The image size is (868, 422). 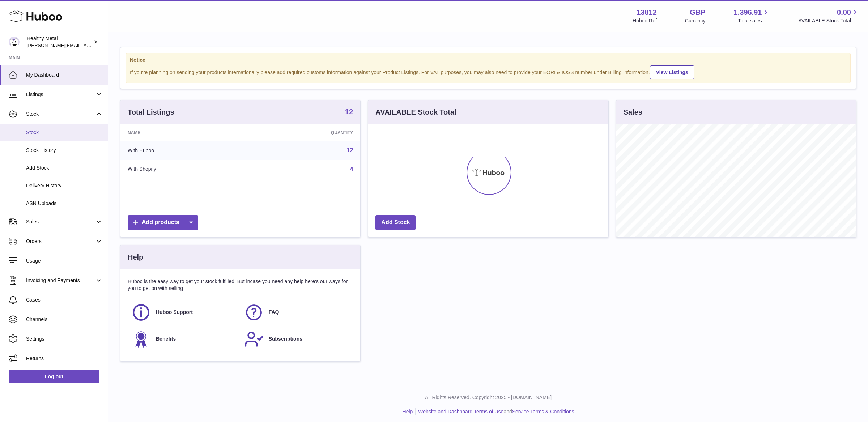 I want to click on a: Subscriptions, so click(x=297, y=340).